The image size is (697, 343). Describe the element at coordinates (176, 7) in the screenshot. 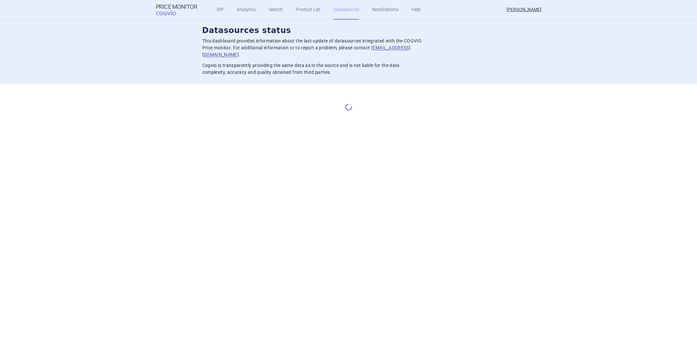

I see `strong: Price Monitor` at that location.